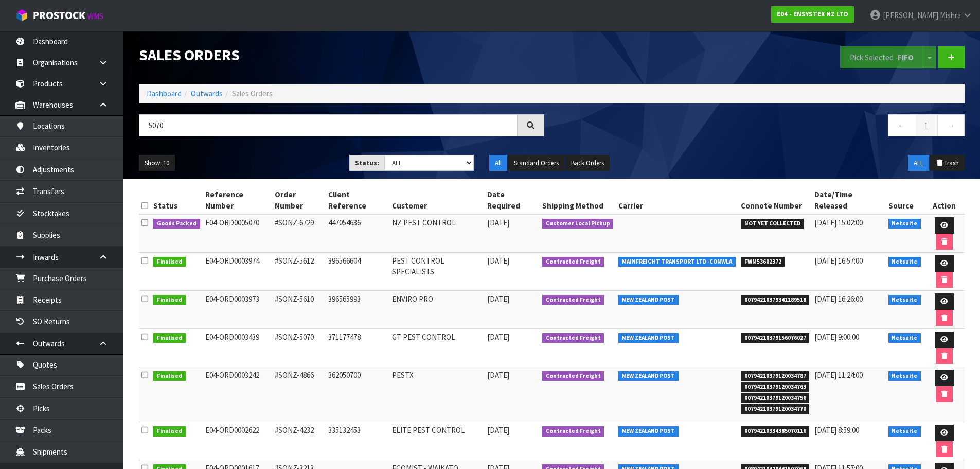  What do you see at coordinates (775, 409) in the screenshot?
I see `span: 00794210379120034770` at bounding box center [775, 409].